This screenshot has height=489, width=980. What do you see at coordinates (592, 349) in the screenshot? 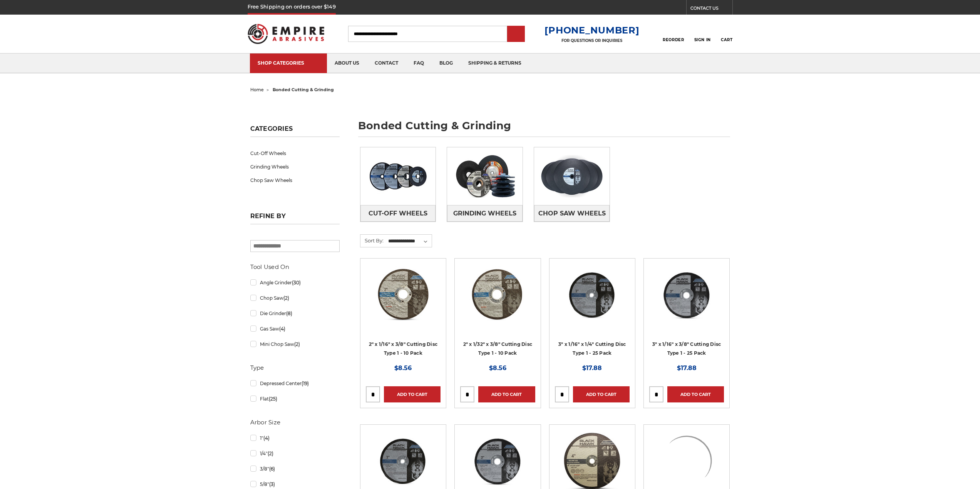
I see `a: 3" x 1/16" x 1/4" Cutting Disc Type 1 - 25 Pack` at bounding box center [592, 349].